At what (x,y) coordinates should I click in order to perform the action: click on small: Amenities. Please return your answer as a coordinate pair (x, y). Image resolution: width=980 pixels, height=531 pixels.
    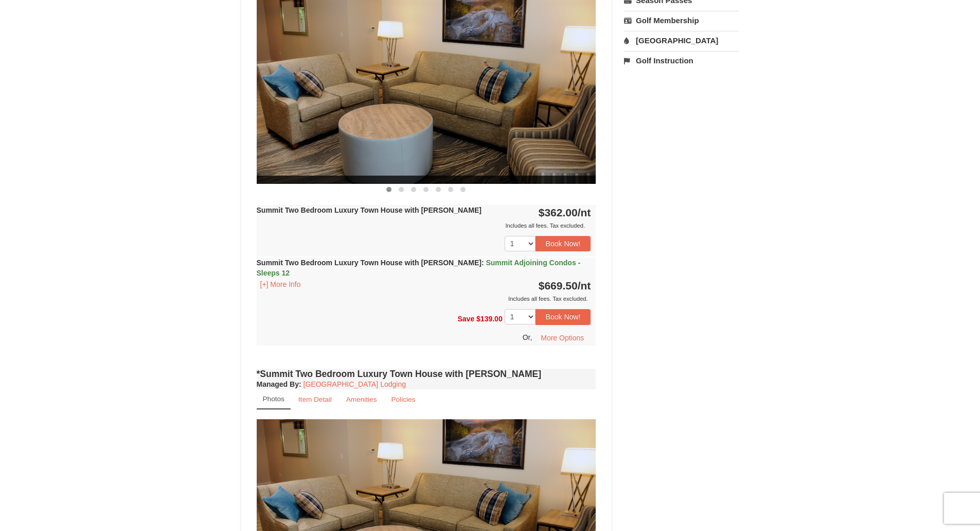
    Looking at the image, I should click on (362, 398).